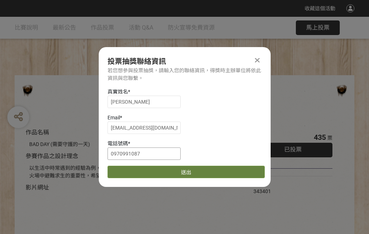 This screenshot has width=369, height=234. I want to click on div: 若您想參與投票抽獎，請輸入您的聯絡資訊，得獎時主辦單位將依此資訊與您聯繫。, so click(185, 75).